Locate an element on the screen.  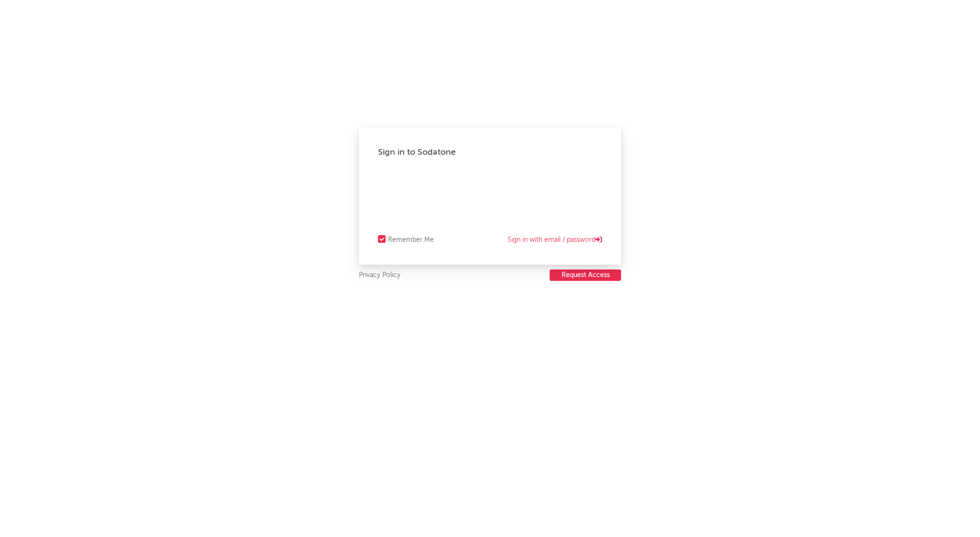
a: Request Access is located at coordinates (585, 275).